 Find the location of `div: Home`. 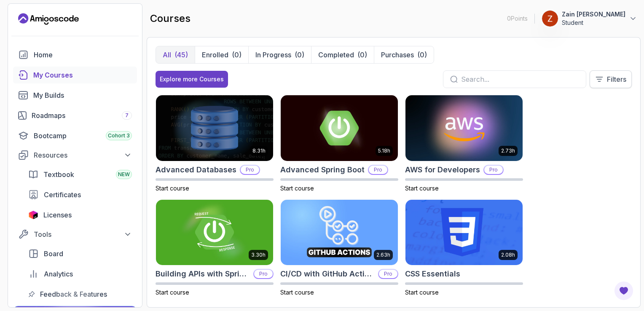

div: Home is located at coordinates (82, 55).